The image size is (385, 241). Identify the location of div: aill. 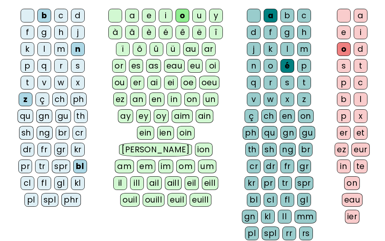
(173, 183).